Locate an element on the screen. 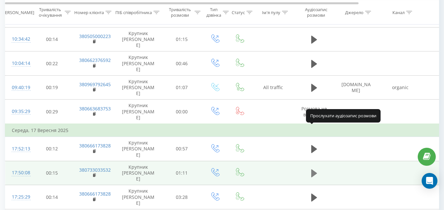 Image resolution: width=444 pixels, height=210 pixels. div: 17:52:13 is located at coordinates (18, 149).